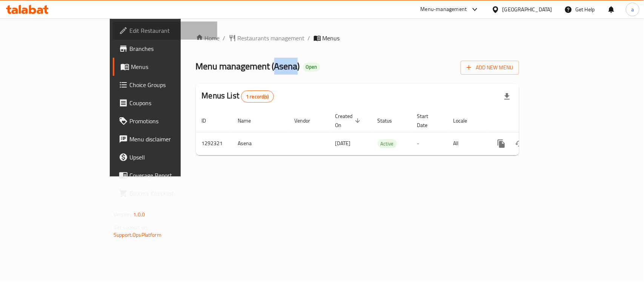 The width and height of the screenshot is (644, 282). I want to click on a: Coupons, so click(165, 103).